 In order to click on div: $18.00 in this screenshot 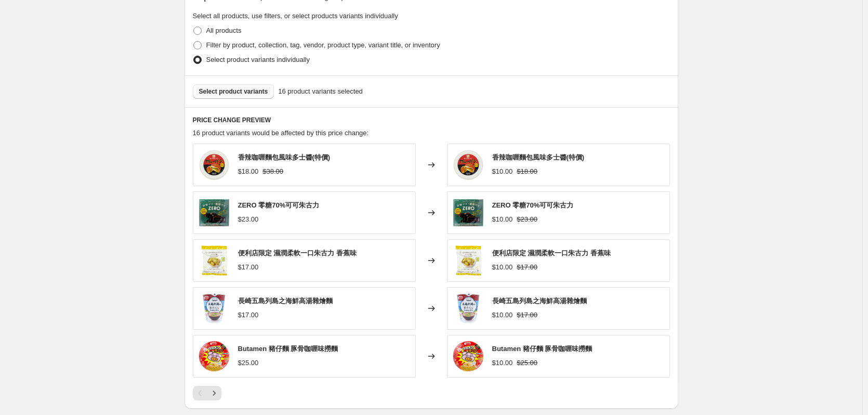, I will do `click(248, 172)`.